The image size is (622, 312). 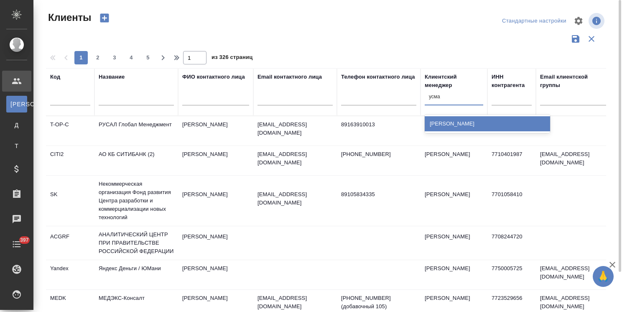 What do you see at coordinates (511, 275) in the screenshot?
I see `td: 7750005725` at bounding box center [511, 275].